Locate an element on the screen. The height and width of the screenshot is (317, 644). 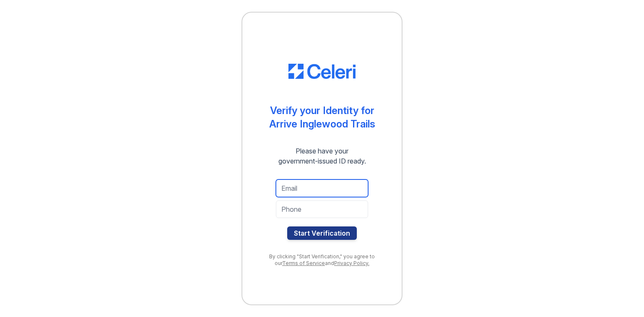
a: Privacy Policy. is located at coordinates (352, 263).